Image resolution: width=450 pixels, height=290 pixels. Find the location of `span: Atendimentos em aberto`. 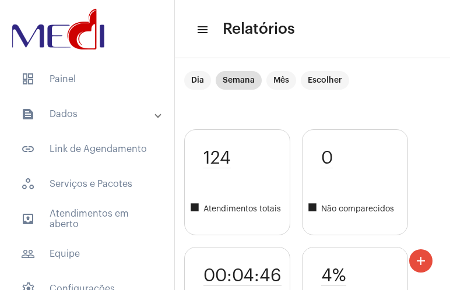

span: Atendimentos em aberto is located at coordinates (87, 219).